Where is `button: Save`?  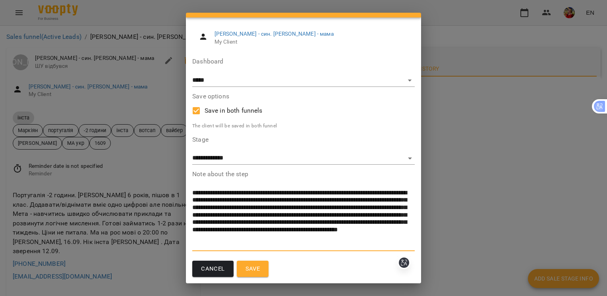 button: Save is located at coordinates (252, 269).